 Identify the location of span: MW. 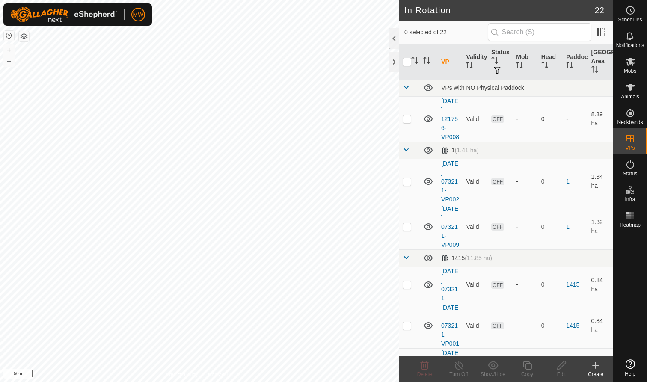
(138, 15).